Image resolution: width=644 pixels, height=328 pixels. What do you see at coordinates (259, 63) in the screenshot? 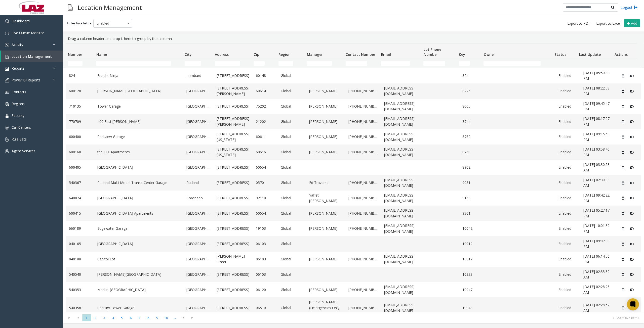
I see `input: Zip Filter` at bounding box center [259, 63].